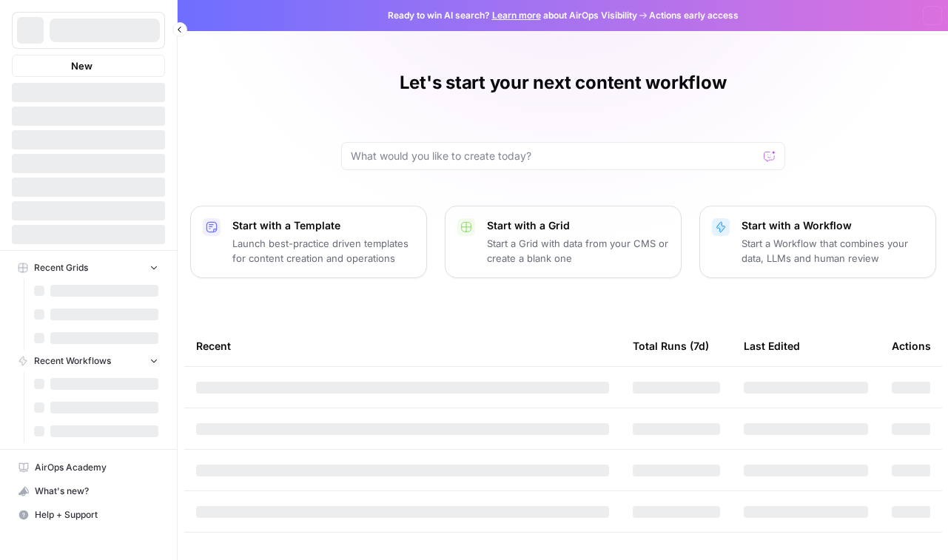  What do you see at coordinates (88, 491) in the screenshot?
I see `button: What's new?` at bounding box center [88, 491].